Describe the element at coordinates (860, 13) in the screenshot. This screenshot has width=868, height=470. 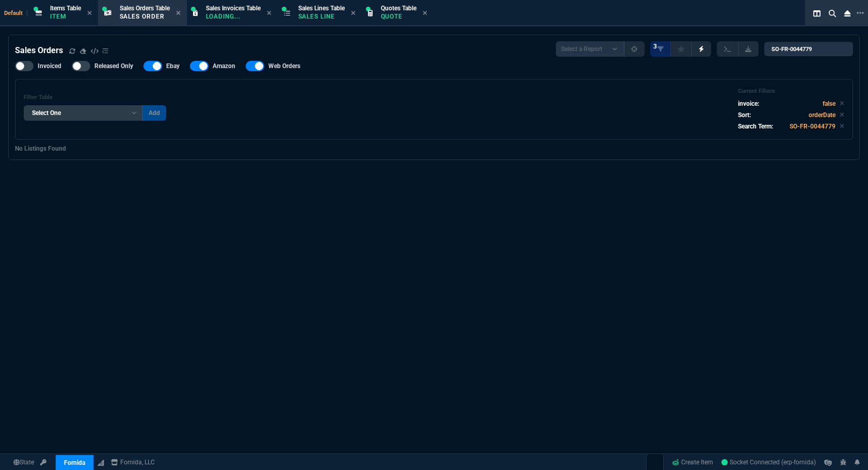
I see `nx-icon: Open New Tab` at that location.